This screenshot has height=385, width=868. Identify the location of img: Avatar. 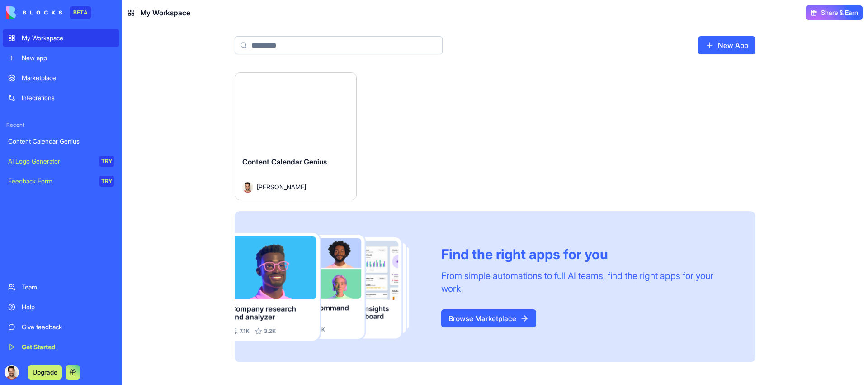
(247, 187).